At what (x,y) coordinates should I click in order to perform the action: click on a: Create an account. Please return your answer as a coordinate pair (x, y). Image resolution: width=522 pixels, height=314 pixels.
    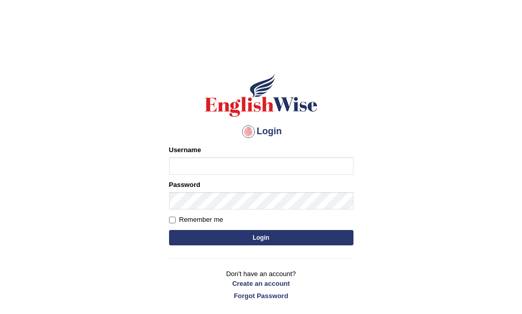
    Looking at the image, I should click on (261, 283).